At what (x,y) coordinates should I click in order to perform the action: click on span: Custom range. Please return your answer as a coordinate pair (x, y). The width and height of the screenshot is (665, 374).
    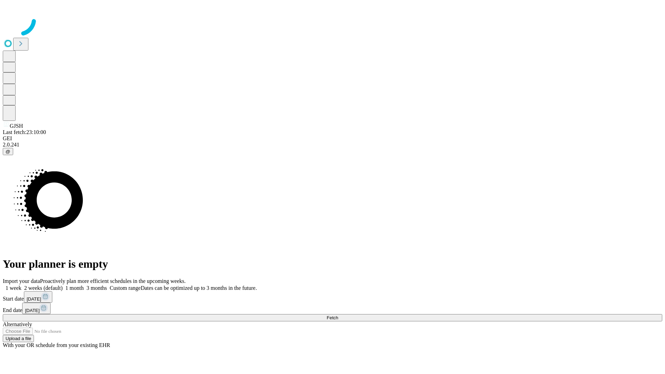
    Looking at the image, I should click on (125, 288).